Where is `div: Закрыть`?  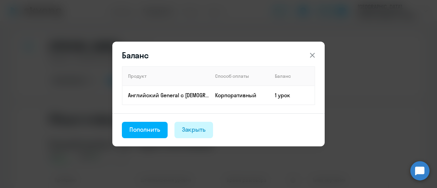 div: Закрыть is located at coordinates (194, 130).